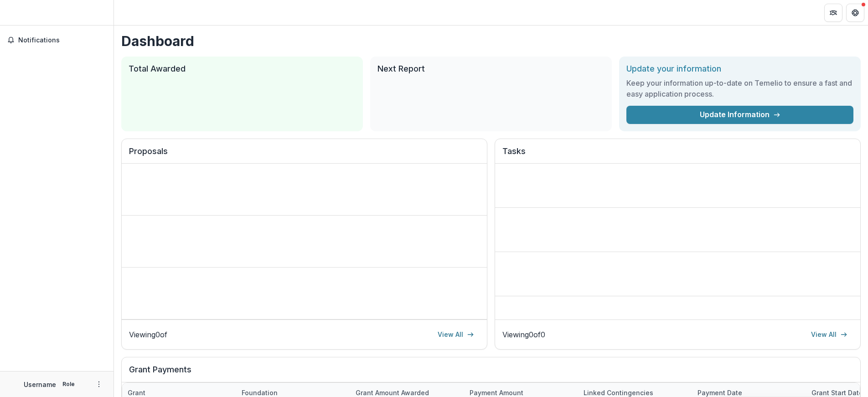 This screenshot has width=868, height=397. I want to click on h2: Update your information, so click(740, 69).